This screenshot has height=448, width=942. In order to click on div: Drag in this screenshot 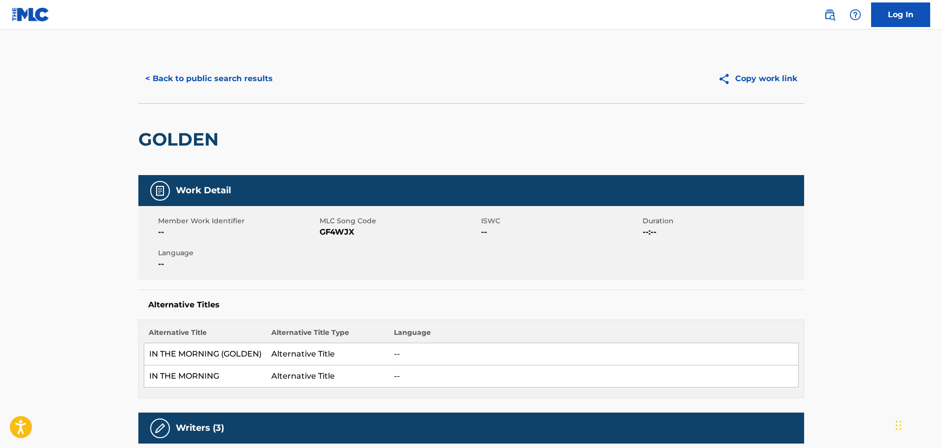, I will do `click(898, 426)`.